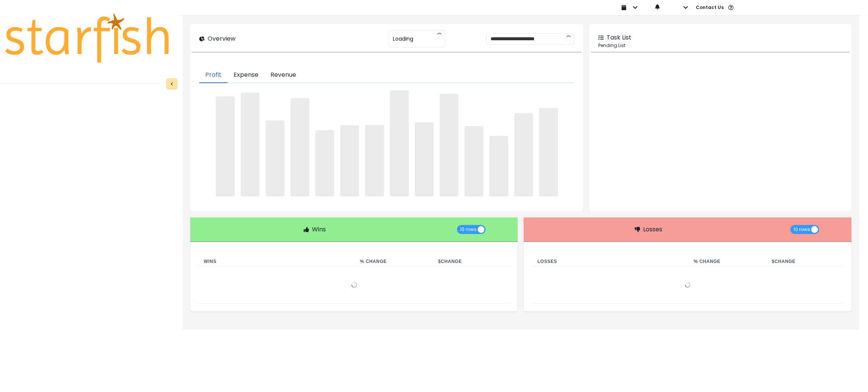 The height and width of the screenshot is (392, 868). What do you see at coordinates (213, 75) in the screenshot?
I see `button: Profit` at bounding box center [213, 75].